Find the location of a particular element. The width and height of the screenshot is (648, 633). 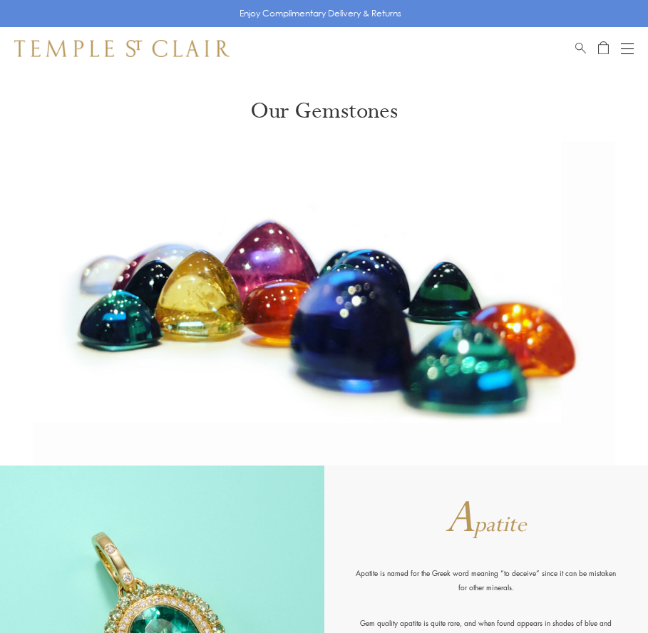

img: Temple St. Clair is located at coordinates (122, 48).